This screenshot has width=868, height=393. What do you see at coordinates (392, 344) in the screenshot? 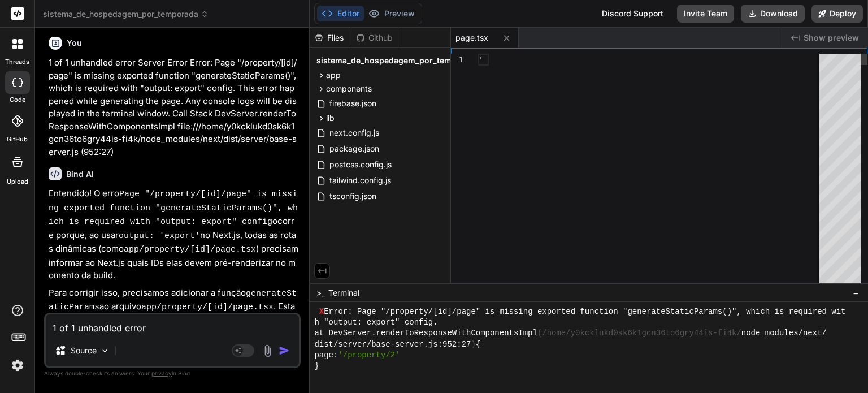
I see `span: dist/server/base-server.js:952:27` at bounding box center [392, 344].